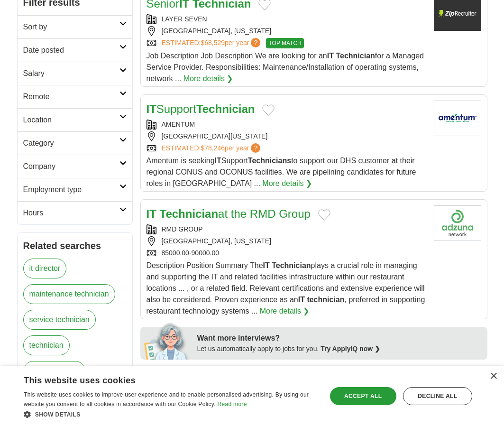  Describe the element at coordinates (286, 253) in the screenshot. I see `div: 85000.00-90000.00` at that location.